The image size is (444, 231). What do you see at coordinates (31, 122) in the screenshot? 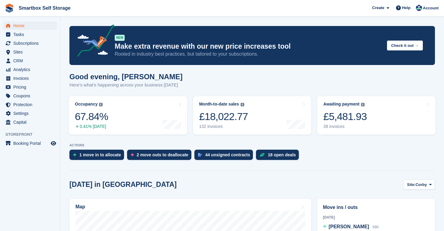
I see `span: Capital` at bounding box center [31, 122].